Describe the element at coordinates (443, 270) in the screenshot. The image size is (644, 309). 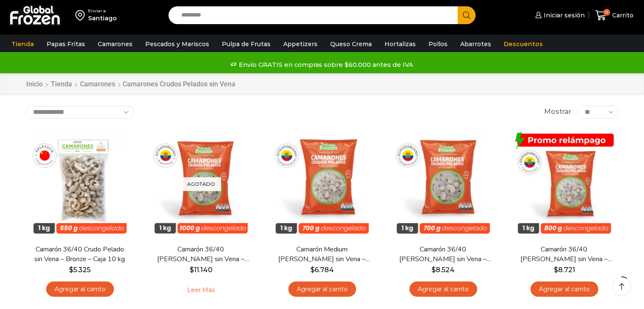
I see `bdi: 8.524` at that location.